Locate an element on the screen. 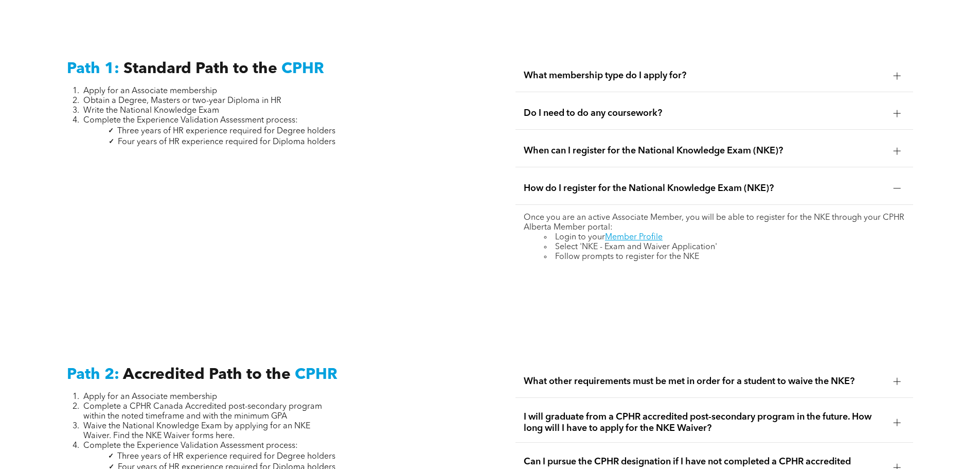  span: Path 2: is located at coordinates (93, 375).